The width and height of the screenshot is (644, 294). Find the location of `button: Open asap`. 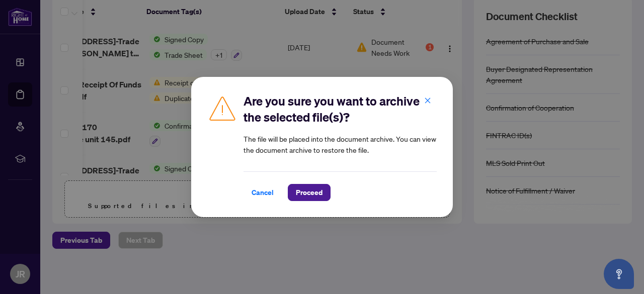

button: Open asap is located at coordinates (618, 274).